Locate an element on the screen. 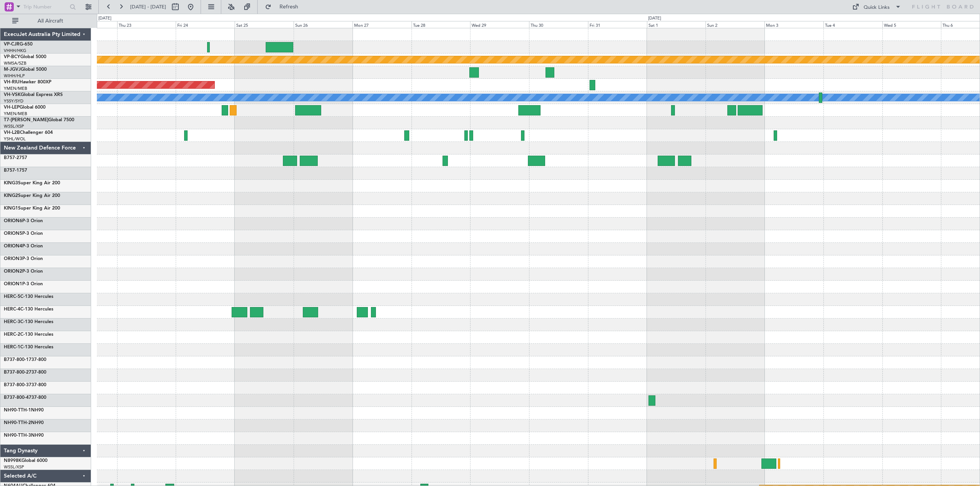 The height and width of the screenshot is (486, 980). span: KING2 is located at coordinates (11, 196).